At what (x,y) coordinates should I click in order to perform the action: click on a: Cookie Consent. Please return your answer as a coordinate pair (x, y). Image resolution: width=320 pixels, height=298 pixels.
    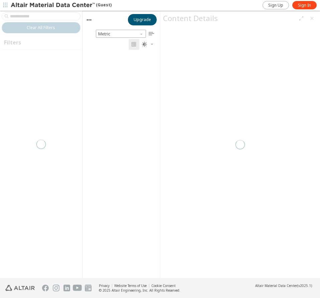
    Looking at the image, I should click on (163, 286).